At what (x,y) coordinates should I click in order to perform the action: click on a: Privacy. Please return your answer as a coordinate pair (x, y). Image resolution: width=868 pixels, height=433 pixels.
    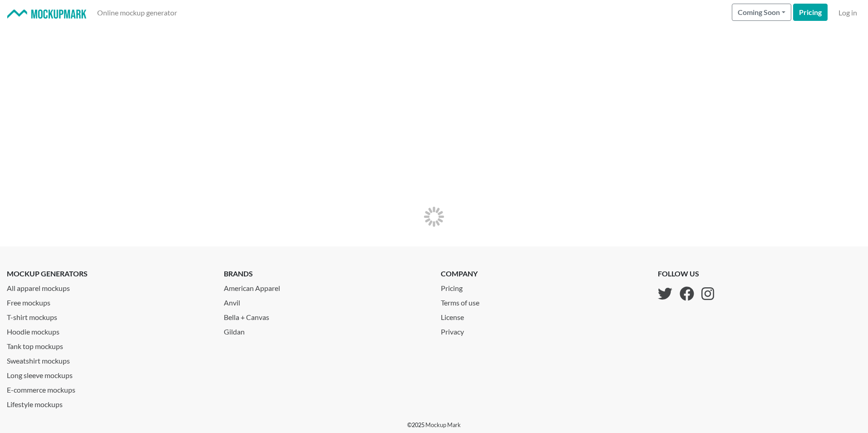
    Looking at the image, I should click on (464, 330).